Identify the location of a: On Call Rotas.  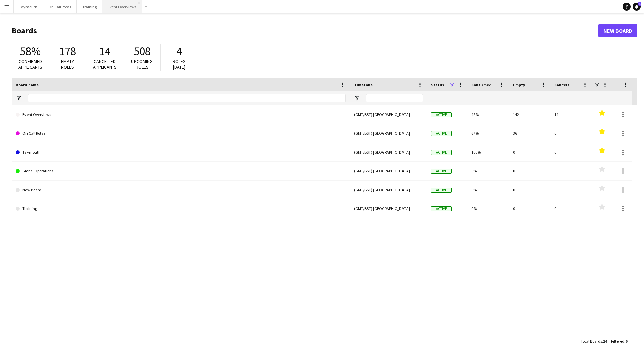
(181, 133).